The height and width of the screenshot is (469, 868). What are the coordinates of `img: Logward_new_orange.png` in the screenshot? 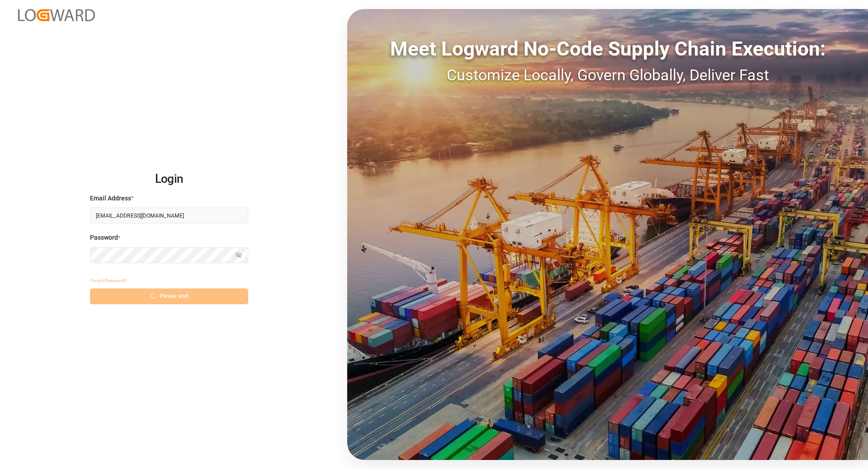 It's located at (56, 15).